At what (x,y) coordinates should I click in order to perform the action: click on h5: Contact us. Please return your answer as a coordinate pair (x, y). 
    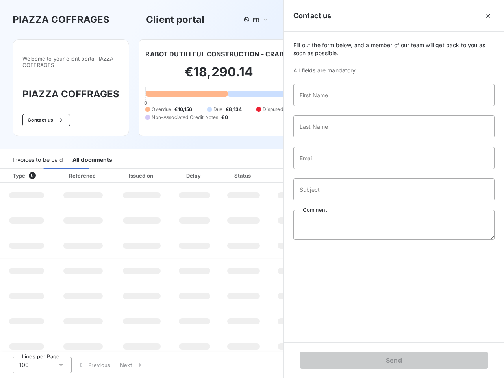
    Looking at the image, I should click on (312, 16).